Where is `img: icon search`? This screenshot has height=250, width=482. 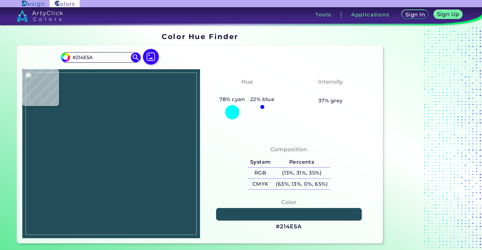
img: icon search is located at coordinates (136, 57).